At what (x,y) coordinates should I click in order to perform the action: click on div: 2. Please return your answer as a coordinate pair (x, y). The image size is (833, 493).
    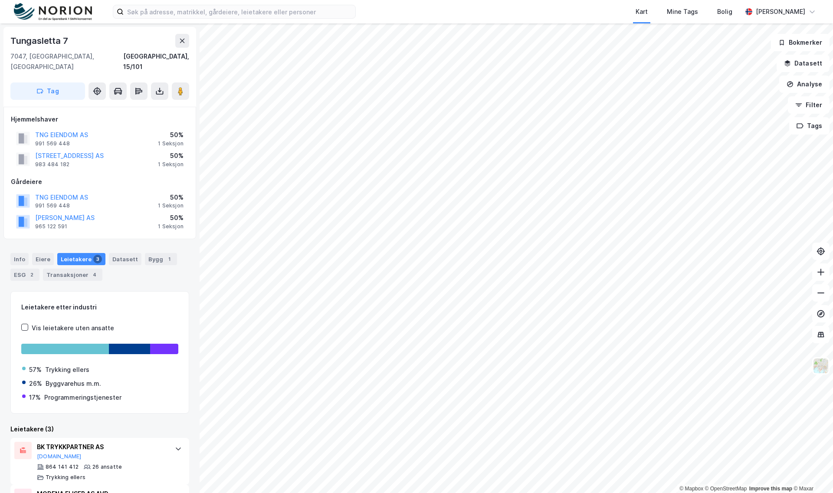
    Looking at the image, I should click on (32, 275).